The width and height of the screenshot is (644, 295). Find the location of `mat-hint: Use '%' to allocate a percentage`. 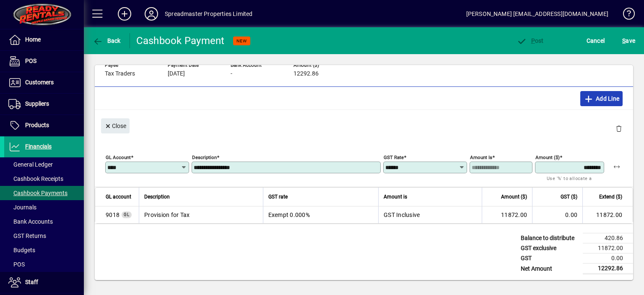

mat-hint: Use '%' to allocate a percentage is located at coordinates (572, 182).